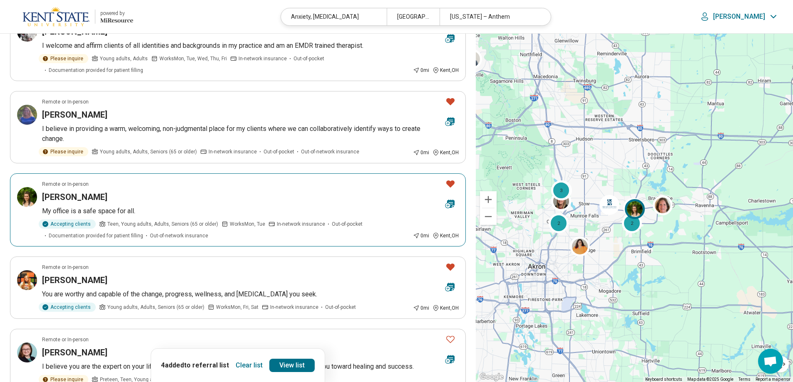 The height and width of the screenshot is (382, 793). What do you see at coordinates (488, 217) in the screenshot?
I see `button: Zoom out` at bounding box center [488, 217].